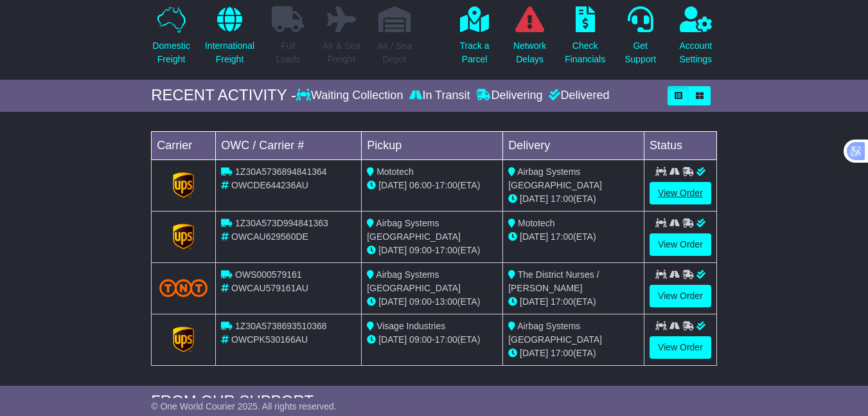 The width and height of the screenshot is (868, 416). What do you see at coordinates (351, 96) in the screenshot?
I see `div: Waiting Collection` at bounding box center [351, 96].